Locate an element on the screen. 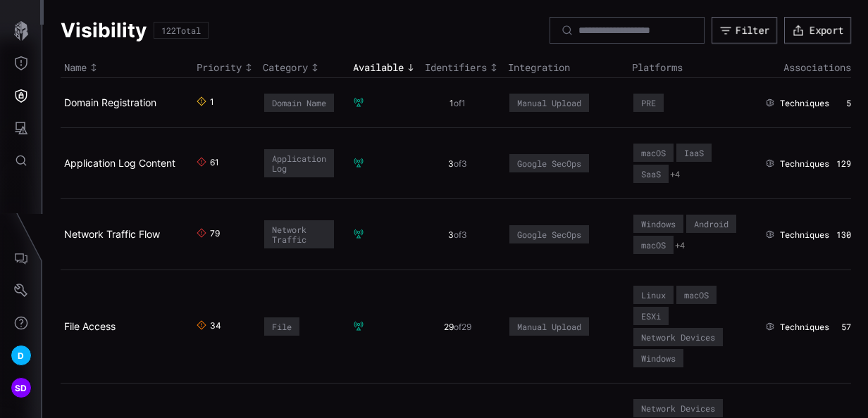 Image resolution: width=868 pixels, height=418 pixels. div: 5 is located at coordinates (844, 104).